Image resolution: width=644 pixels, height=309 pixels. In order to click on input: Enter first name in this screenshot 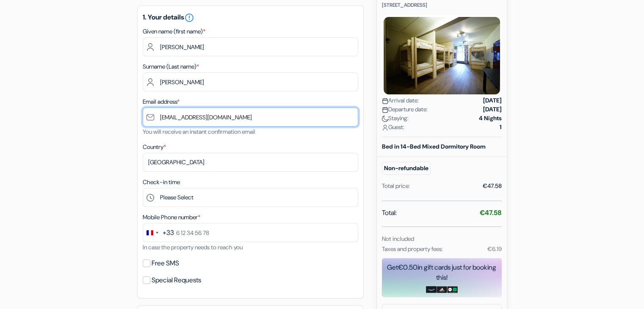, I will do `click(250, 46)`.